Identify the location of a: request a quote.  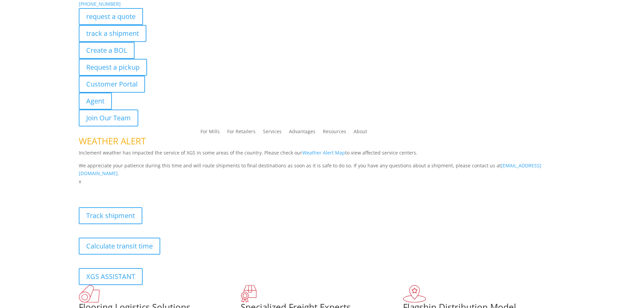
(111, 16).